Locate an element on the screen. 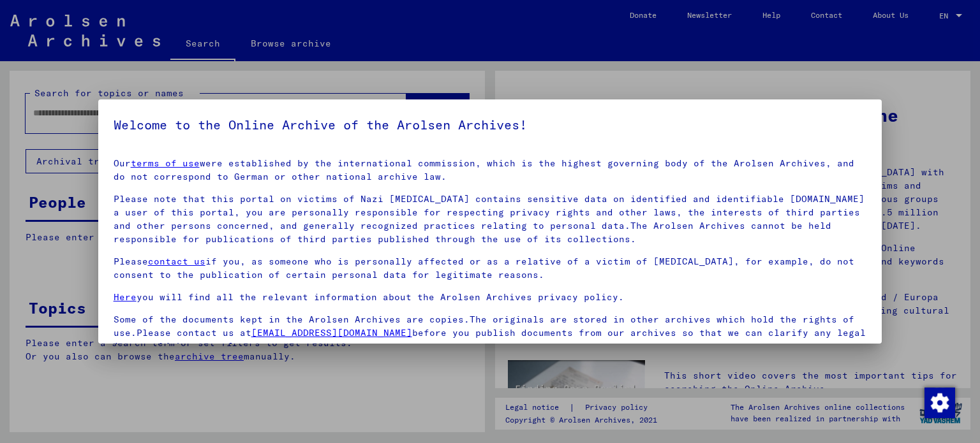 The image size is (980, 443). img: Change consent is located at coordinates (939, 403).